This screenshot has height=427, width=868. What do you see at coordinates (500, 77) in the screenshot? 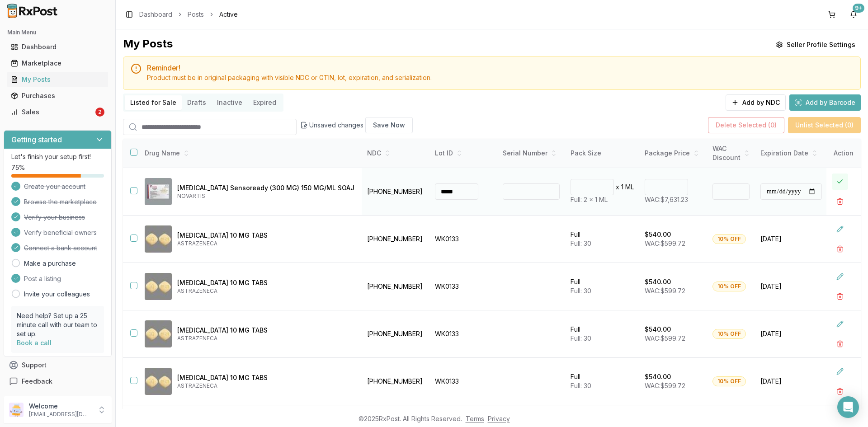
I see `div: Product must be in original packaging with visible NDC or GTIN, lot, expiration, and serialization.` at bounding box center [500, 77].